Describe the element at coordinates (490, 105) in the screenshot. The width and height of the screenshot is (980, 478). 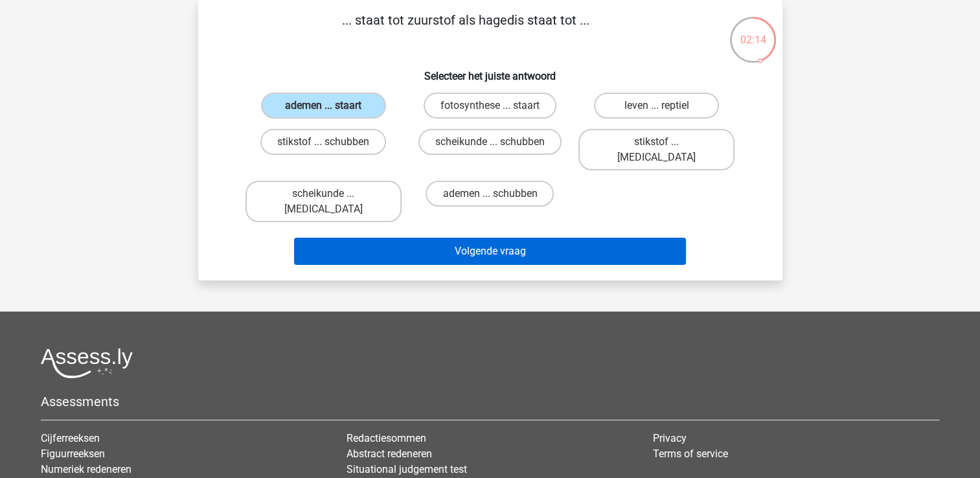
I see `label: fotosynthese ... staart` at that location.